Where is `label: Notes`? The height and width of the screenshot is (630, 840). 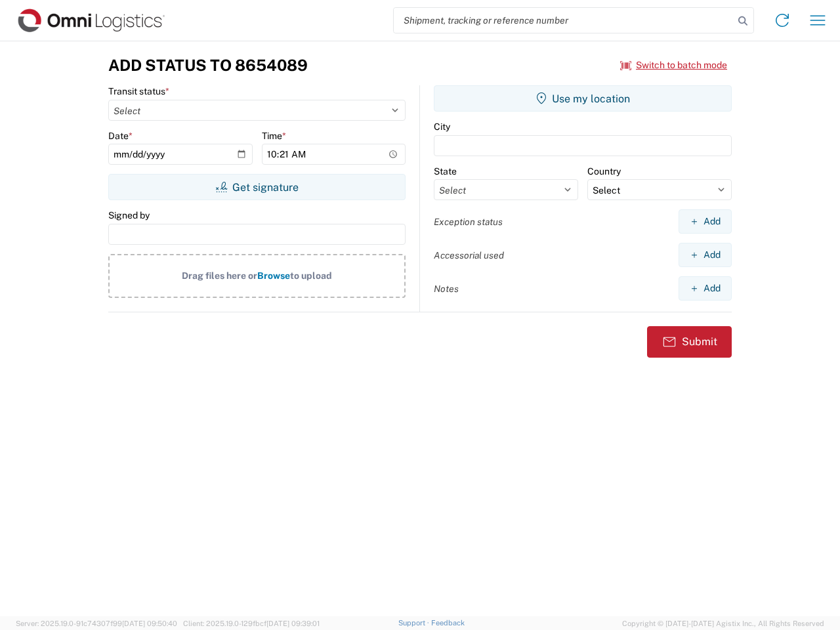 label: Notes is located at coordinates (447, 289).